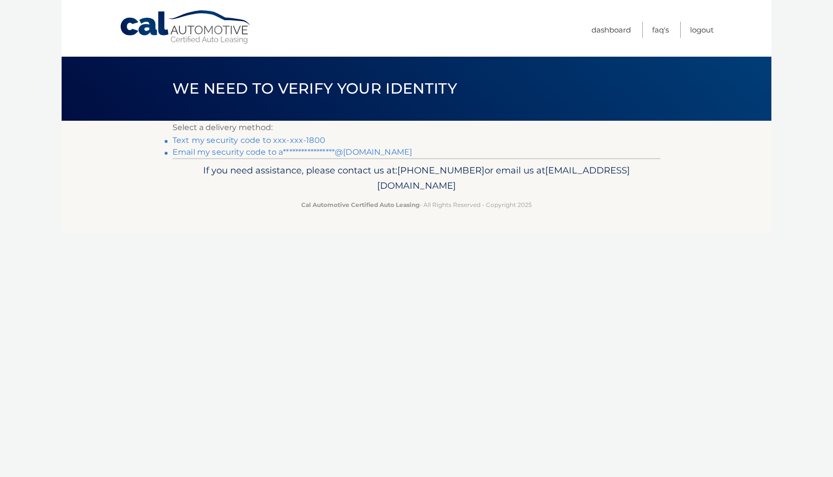 This screenshot has height=477, width=833. I want to click on p: Select a delivery method:, so click(417, 128).